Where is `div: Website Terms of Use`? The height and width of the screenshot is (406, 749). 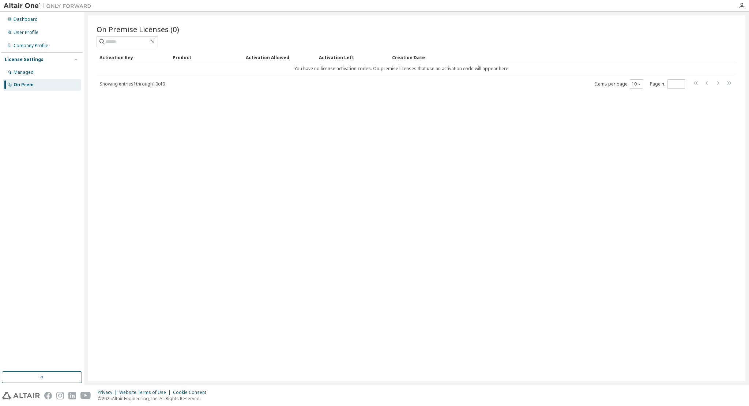 div: Website Terms of Use is located at coordinates (146, 393).